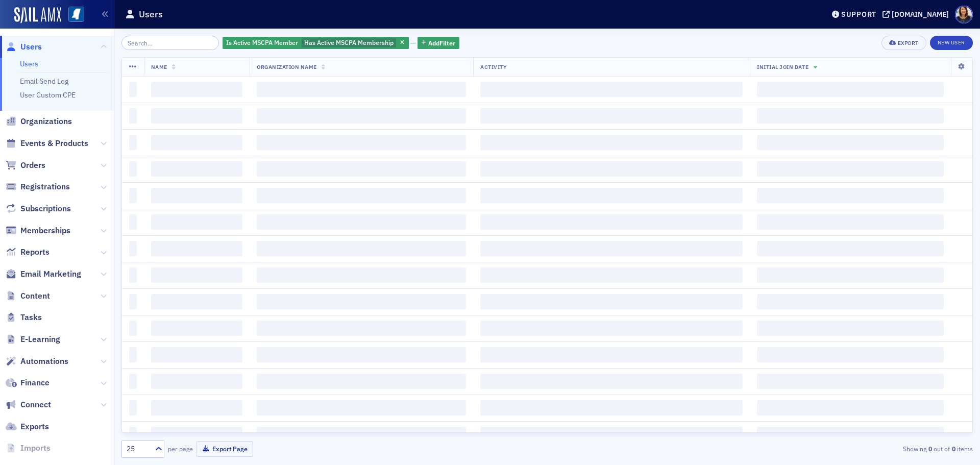  What do you see at coordinates (287, 67) in the screenshot?
I see `span: Organization Name` at bounding box center [287, 67].